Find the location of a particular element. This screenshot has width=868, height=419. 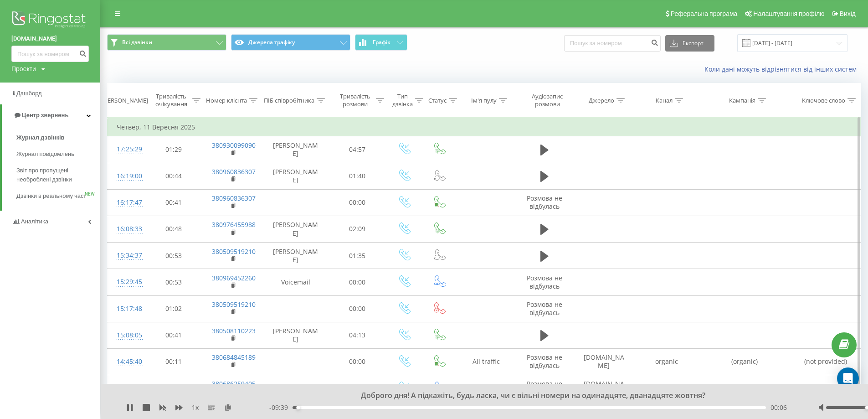

span: Аналiтика is located at coordinates (35, 221).